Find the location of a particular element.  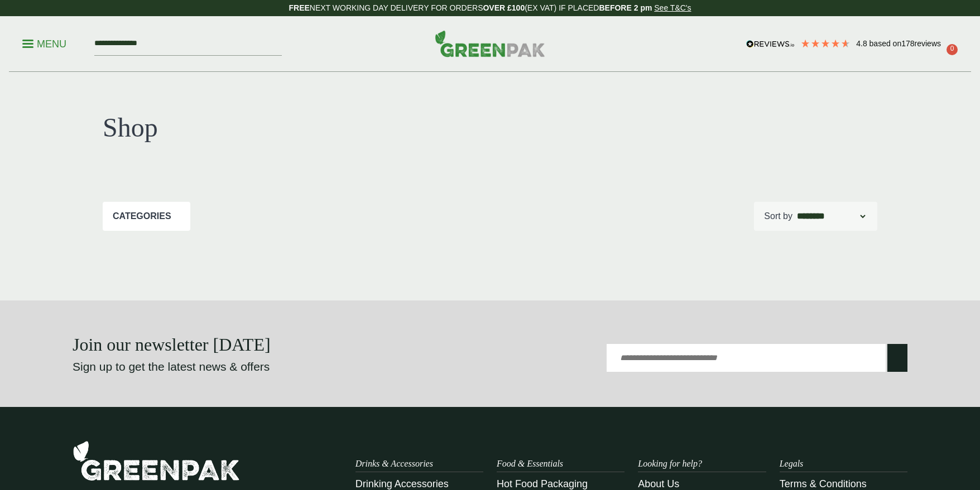

p: Categories is located at coordinates (142, 217).